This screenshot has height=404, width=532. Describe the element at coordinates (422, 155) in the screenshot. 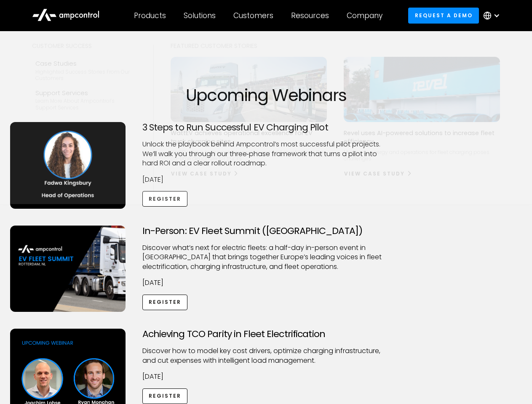

I see `p: Managing energy and operations for fleet charging poses challenges` at that location.